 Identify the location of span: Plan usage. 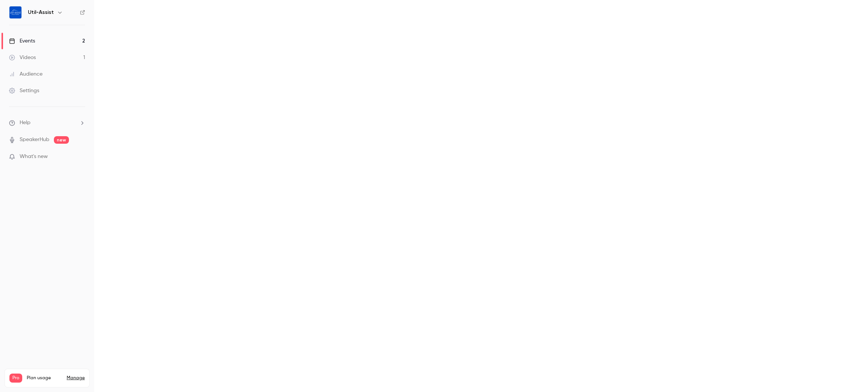
(44, 378).